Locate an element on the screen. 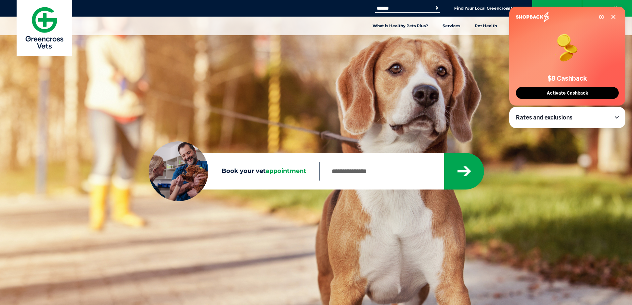 This screenshot has height=305, width=632. button: Search is located at coordinates (437, 8).